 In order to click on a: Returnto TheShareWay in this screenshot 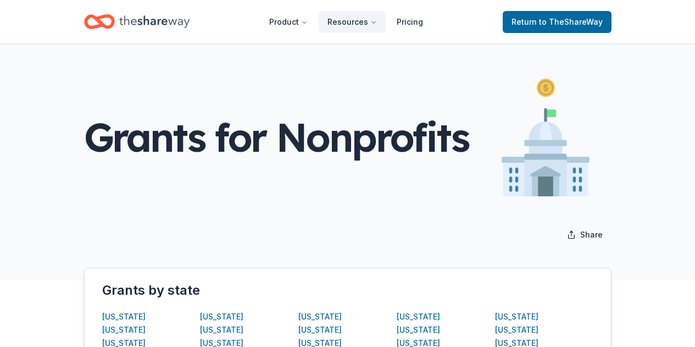, I will do `click(557, 22)`.